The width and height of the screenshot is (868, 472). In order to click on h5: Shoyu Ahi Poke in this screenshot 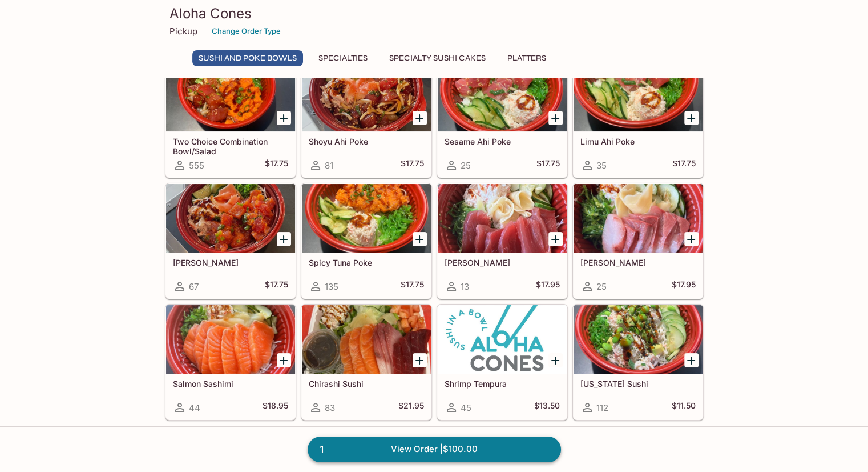, I will do `click(367, 141)`.